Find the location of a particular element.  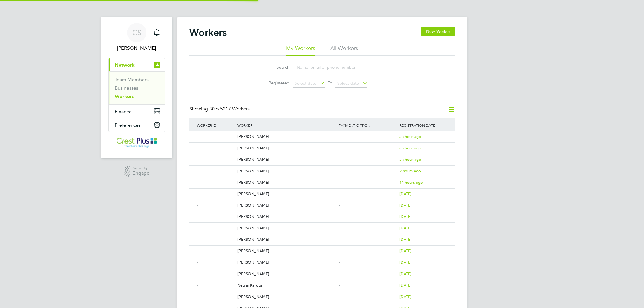

span: Powered by is located at coordinates (141, 168).